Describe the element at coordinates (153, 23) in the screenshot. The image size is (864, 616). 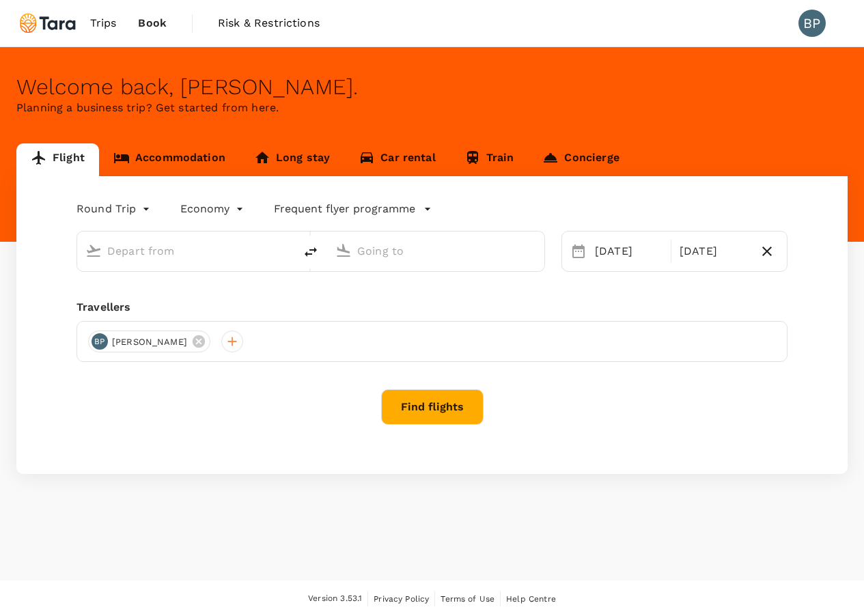
I see `span: Book` at that location.